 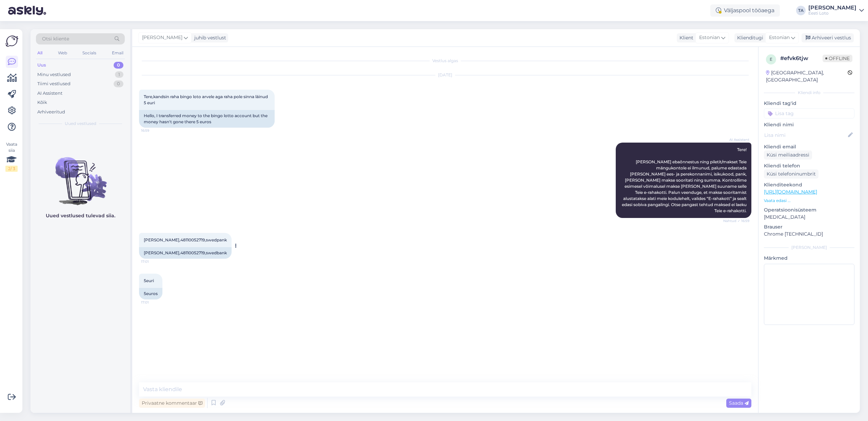 What do you see at coordinates (801, 59) in the screenshot?
I see `div: # efvk6tjw` at bounding box center [801, 59].